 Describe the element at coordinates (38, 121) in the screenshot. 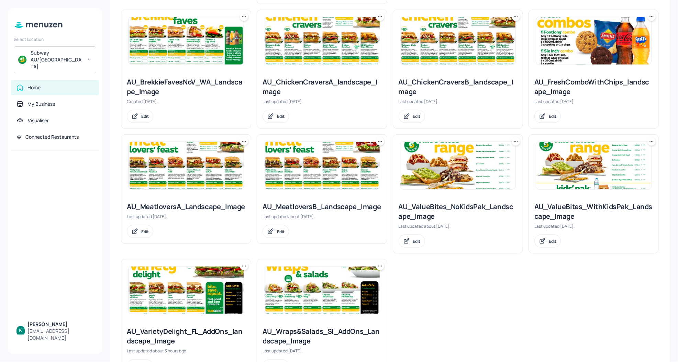

I see `div: Visualiser` at that location.